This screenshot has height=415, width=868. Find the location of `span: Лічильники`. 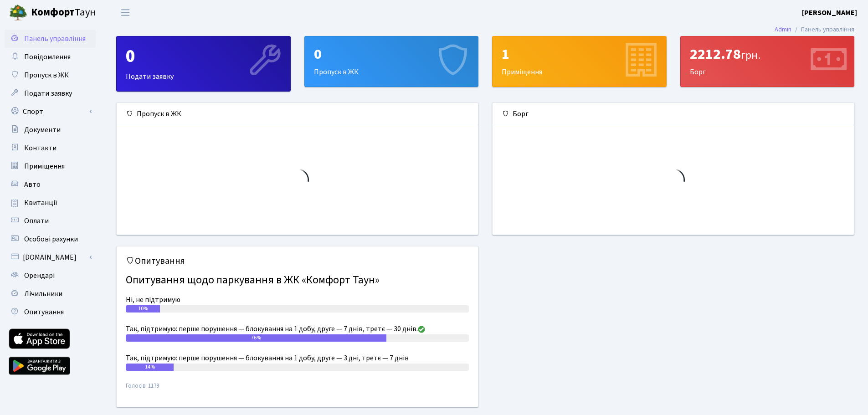

span: Лічильники is located at coordinates (43, 293).